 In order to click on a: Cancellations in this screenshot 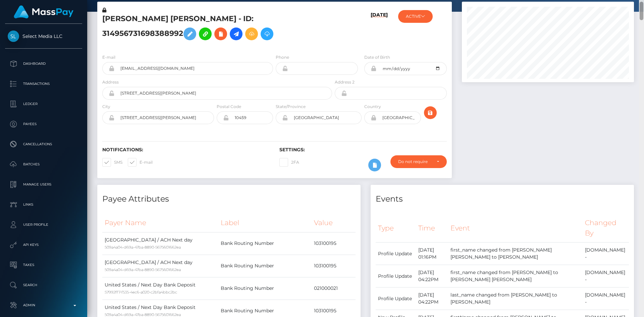, I will do `click(44, 144)`.